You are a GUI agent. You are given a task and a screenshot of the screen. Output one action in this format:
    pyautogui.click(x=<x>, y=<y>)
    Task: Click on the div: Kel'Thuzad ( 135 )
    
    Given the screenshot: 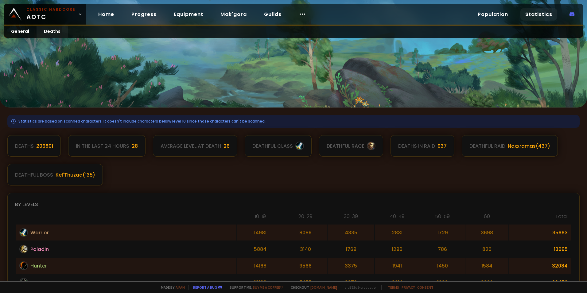 What is the action you would take?
    pyautogui.click(x=75, y=175)
    